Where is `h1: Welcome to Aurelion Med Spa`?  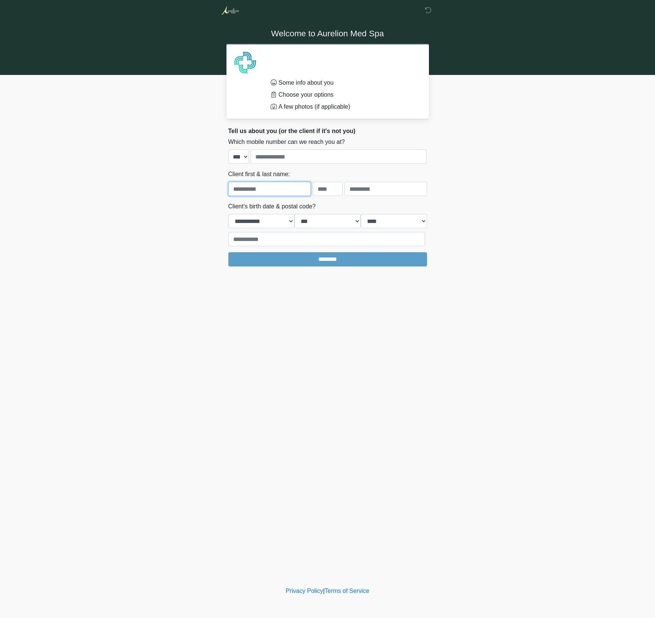 h1: Welcome to Aurelion Med Spa is located at coordinates (328, 34).